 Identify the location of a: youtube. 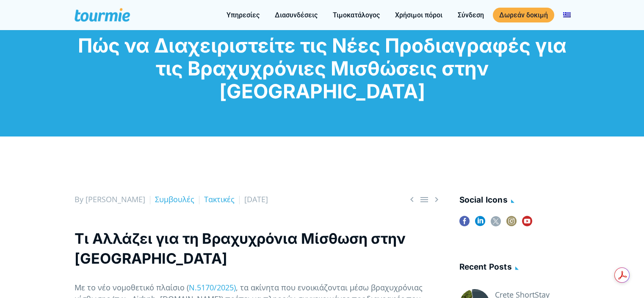
(527, 224).